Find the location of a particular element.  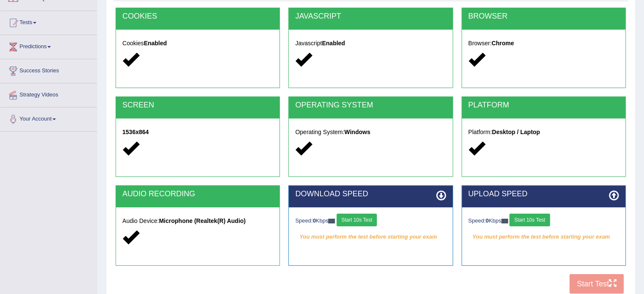

h2: OPERATING SYSTEM is located at coordinates (371, 105).